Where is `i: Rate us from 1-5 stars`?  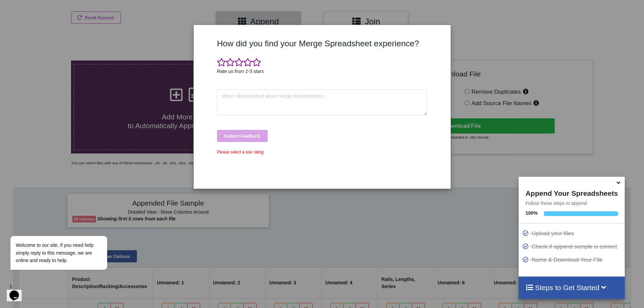 i: Rate us from 1-5 stars is located at coordinates (241, 71).